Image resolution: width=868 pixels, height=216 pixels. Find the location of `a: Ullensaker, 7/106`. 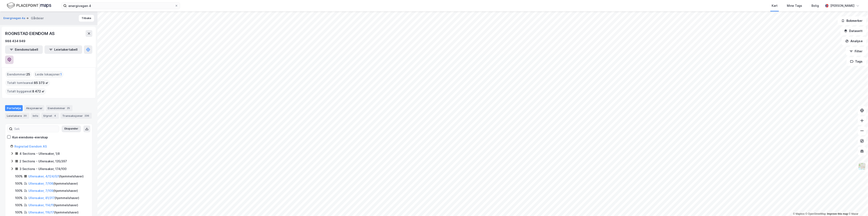

a: Ullensaker, 7/106 is located at coordinates (41, 184).